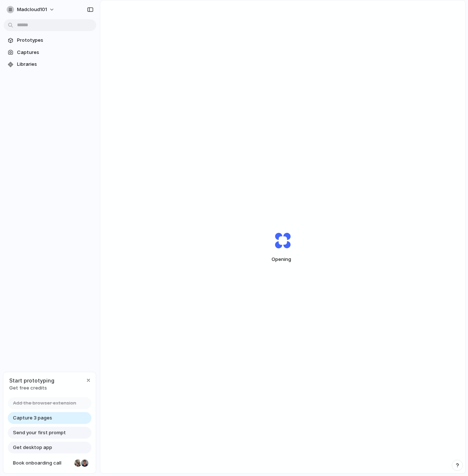  I want to click on span: Capture 3 pages, so click(32, 418).